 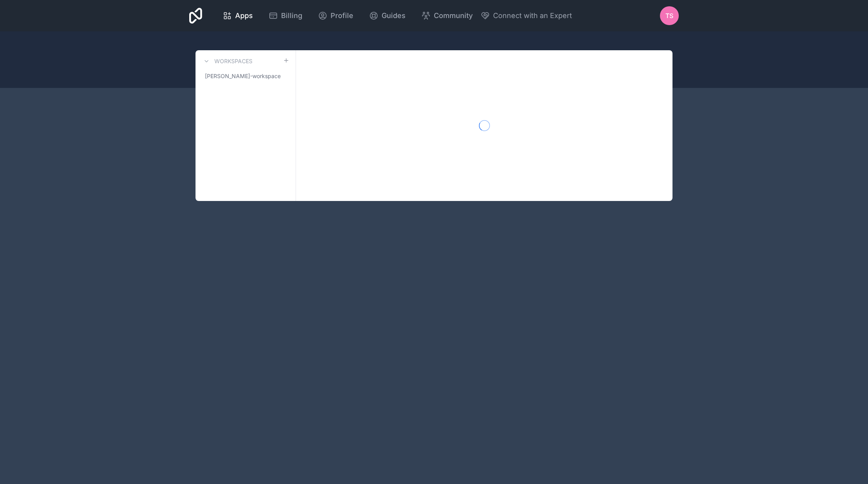 I want to click on a: Community, so click(x=447, y=15).